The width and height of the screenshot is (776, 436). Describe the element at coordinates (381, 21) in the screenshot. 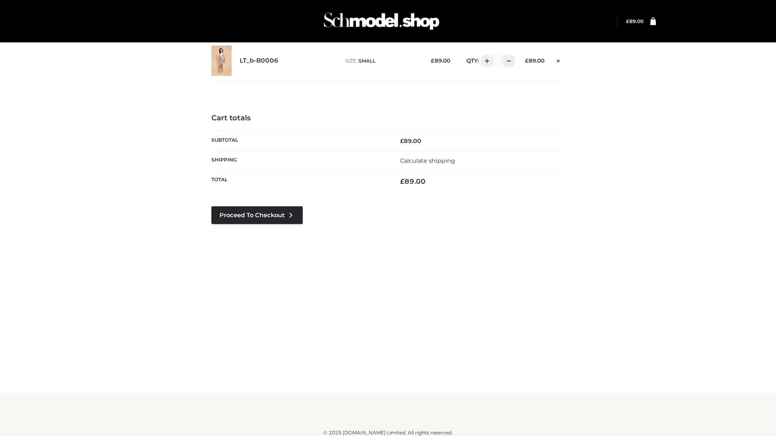

I see `img: Schmodel Admin 964` at that location.